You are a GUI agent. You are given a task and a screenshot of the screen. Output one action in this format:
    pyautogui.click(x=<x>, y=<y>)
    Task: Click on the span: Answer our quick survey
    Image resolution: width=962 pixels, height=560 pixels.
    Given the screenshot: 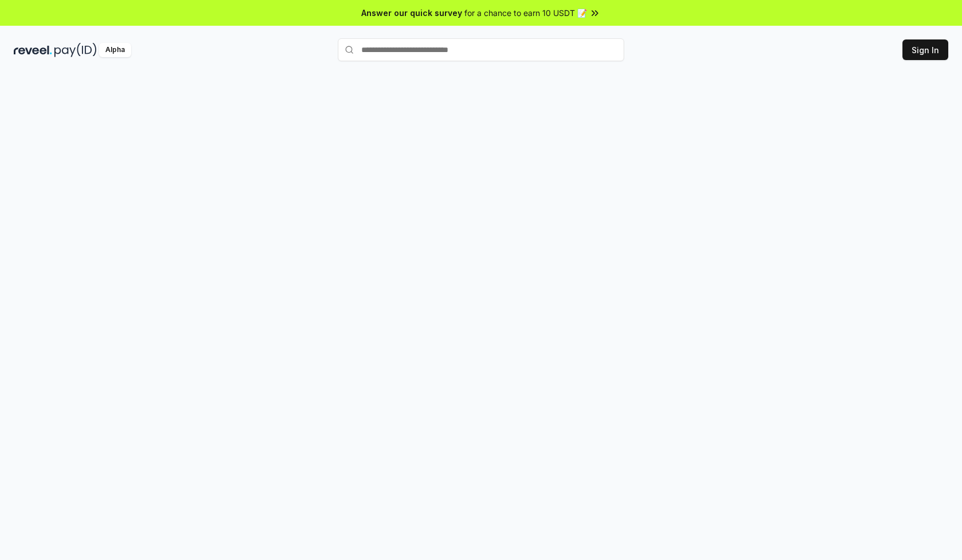 What is the action you would take?
    pyautogui.click(x=411, y=12)
    